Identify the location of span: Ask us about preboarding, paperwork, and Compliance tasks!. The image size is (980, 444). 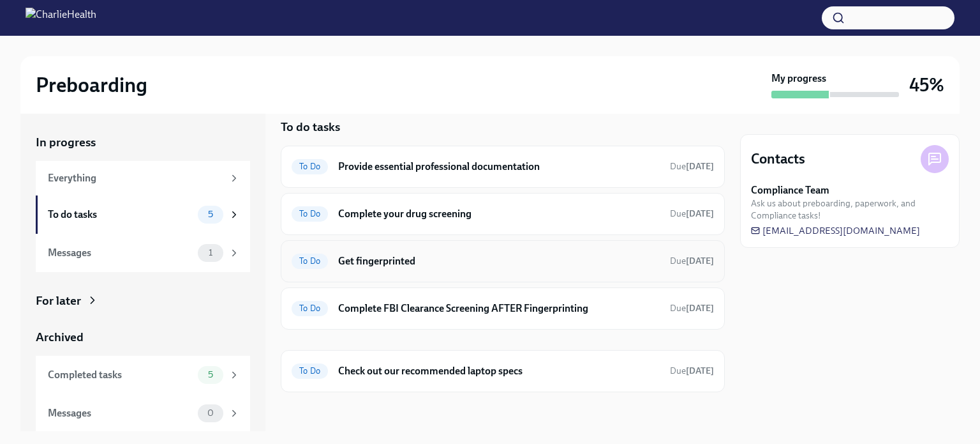
(850, 210).